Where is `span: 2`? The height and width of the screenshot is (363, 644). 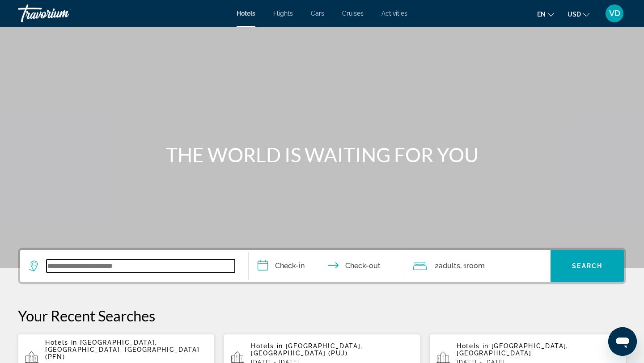
span: 2 is located at coordinates (447, 266).